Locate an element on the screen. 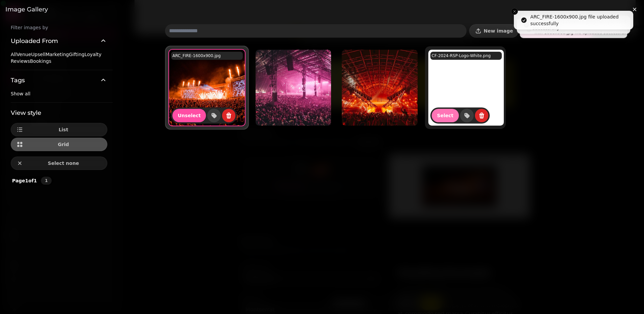  h3: View style is located at coordinates (59, 112).